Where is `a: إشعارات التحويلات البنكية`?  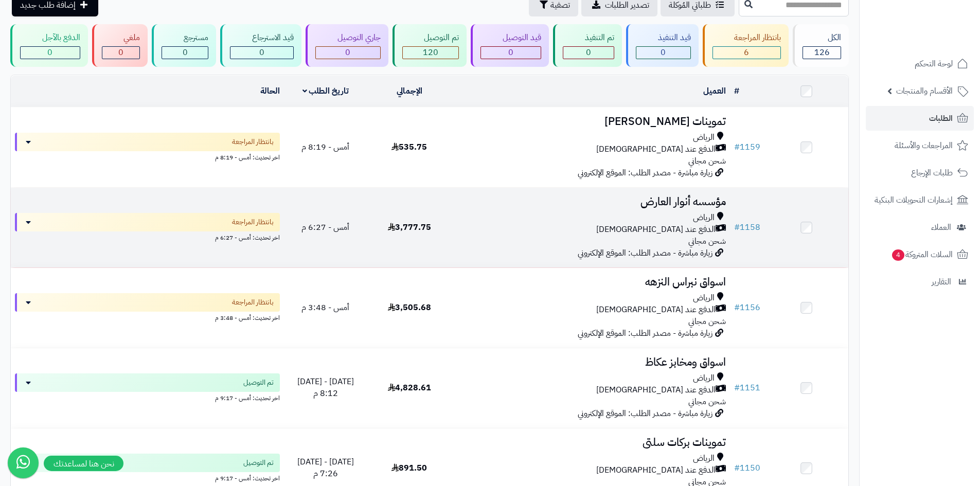 a: إشعارات التحويلات البنكية is located at coordinates (920, 201).